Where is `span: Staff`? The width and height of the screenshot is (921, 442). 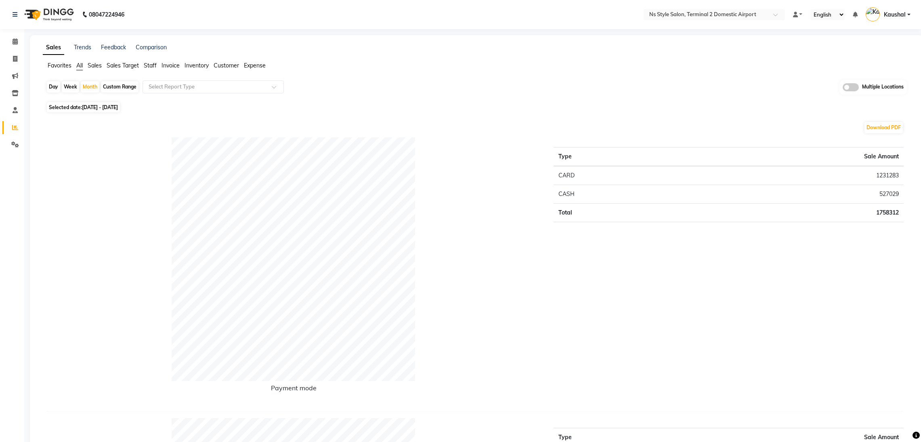 span: Staff is located at coordinates (150, 65).